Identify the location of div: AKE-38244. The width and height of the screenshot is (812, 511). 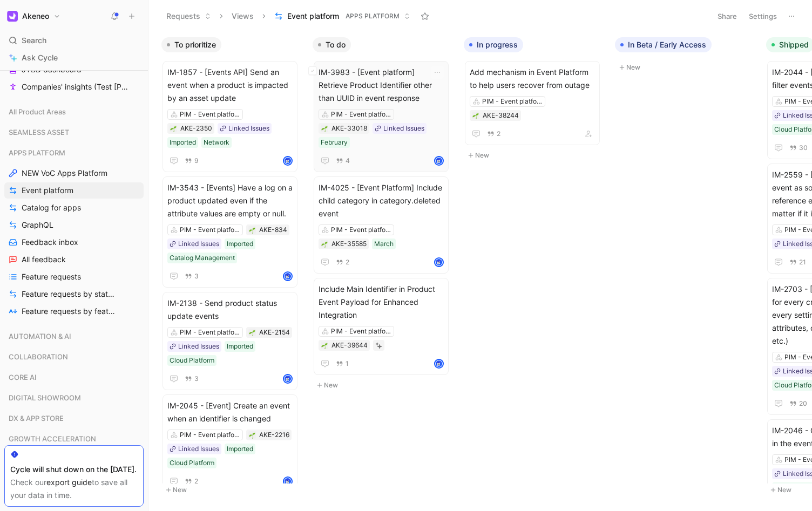
(501, 115).